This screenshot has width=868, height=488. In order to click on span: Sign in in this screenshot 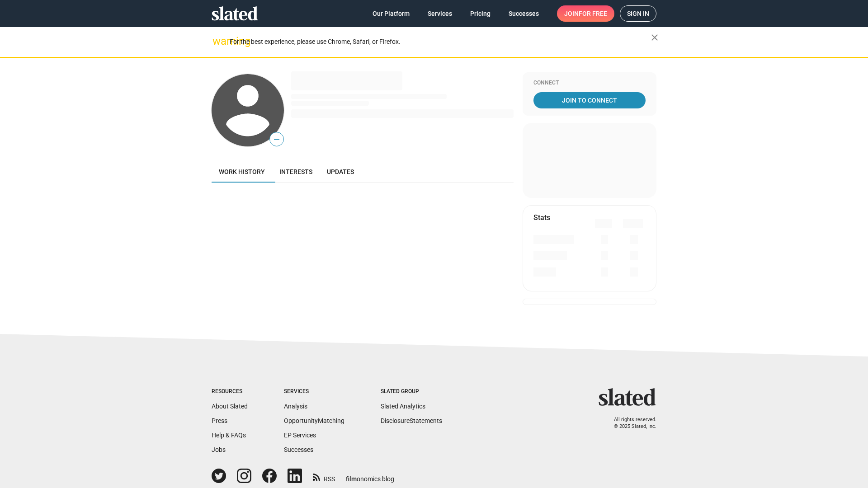, I will do `click(638, 13)`.